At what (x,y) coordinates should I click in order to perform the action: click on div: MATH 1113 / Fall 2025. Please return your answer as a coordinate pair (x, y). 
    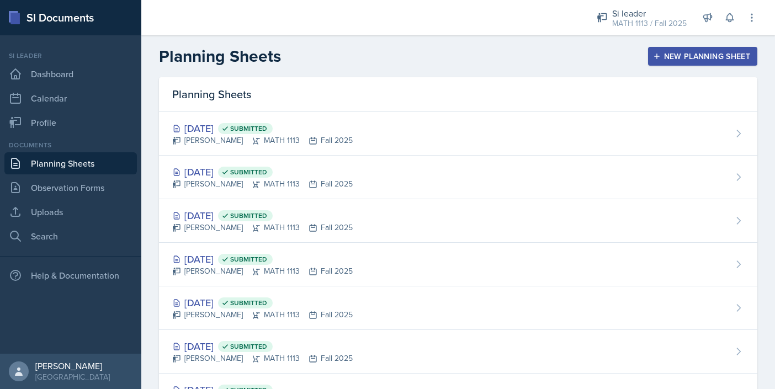
    Looking at the image, I should click on (649, 23).